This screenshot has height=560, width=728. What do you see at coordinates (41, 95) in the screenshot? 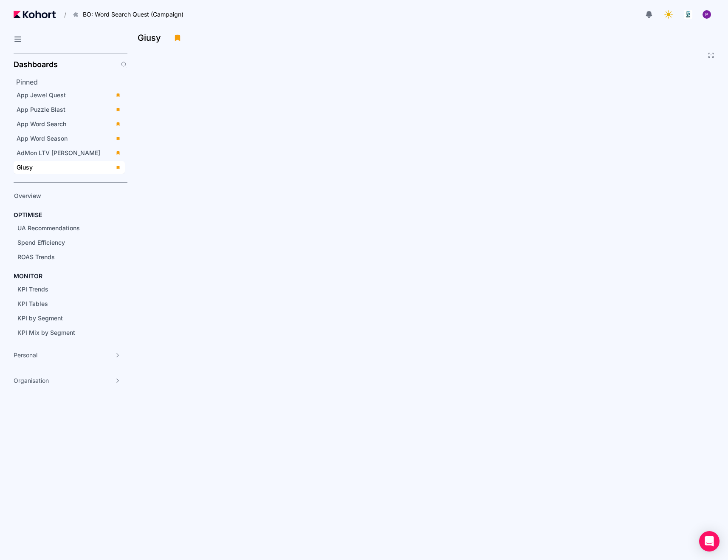
I see `span: App Jewel Quest` at bounding box center [41, 95].